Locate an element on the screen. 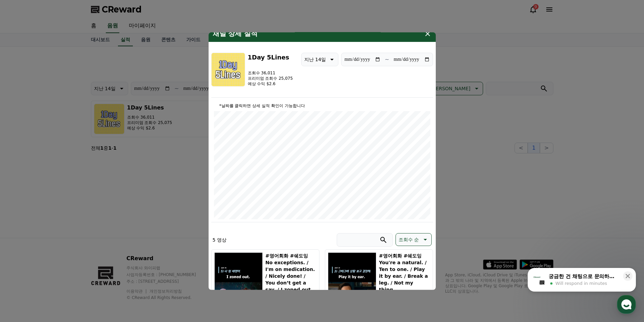 This screenshot has width=644, height=322. h5: #영어회화 #쉐도잉 You're a natural. / Ten to one. / Play it by ear. / Break a leg. / Not my thing. is located at coordinates (404, 272).